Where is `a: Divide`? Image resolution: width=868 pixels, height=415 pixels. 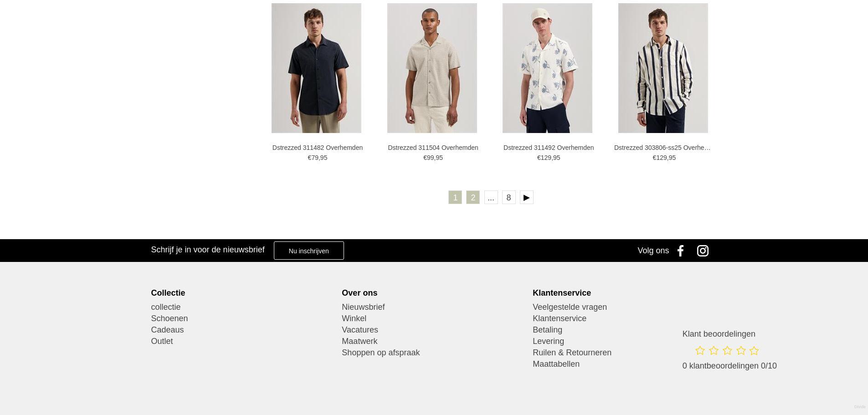 a: Divide is located at coordinates (860, 407).